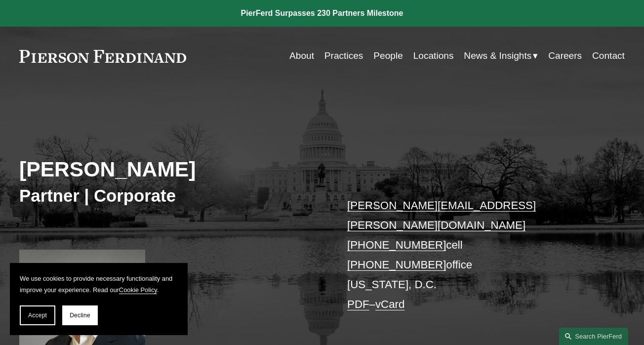 The image size is (644, 345). Describe the element at coordinates (302, 56) in the screenshot. I see `a: About` at that location.